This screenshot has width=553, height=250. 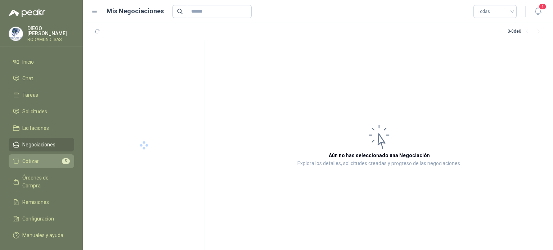 I want to click on span: Manuales y ayuda, so click(x=43, y=235).